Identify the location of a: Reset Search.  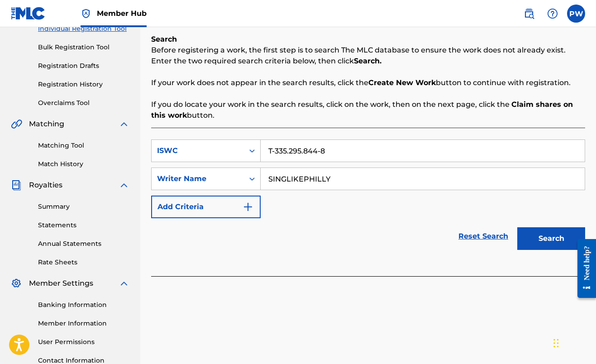
(483, 236).